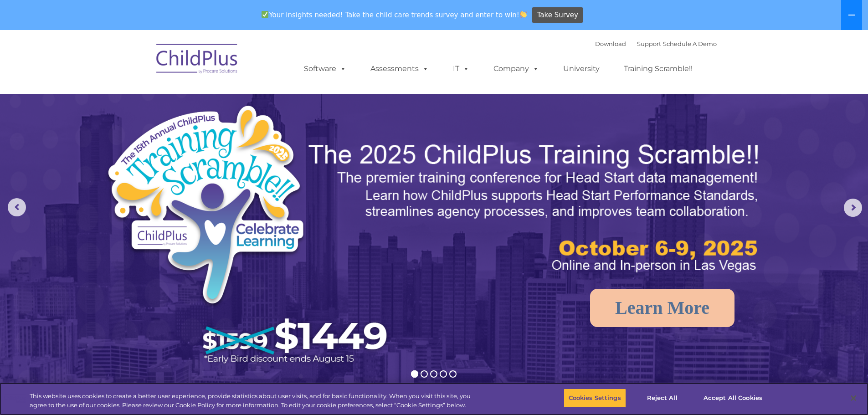 The width and height of the screenshot is (868, 415). What do you see at coordinates (146, 101) in the screenshot?
I see `span: Phone number` at bounding box center [146, 101].